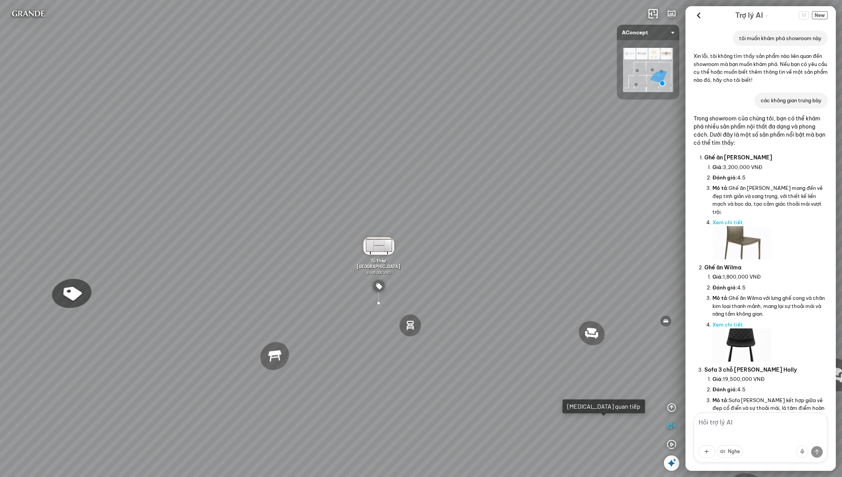 This screenshot has height=477, width=842. What do you see at coordinates (792, 100) in the screenshot?
I see `p: các không gian trưng bày` at bounding box center [792, 100].